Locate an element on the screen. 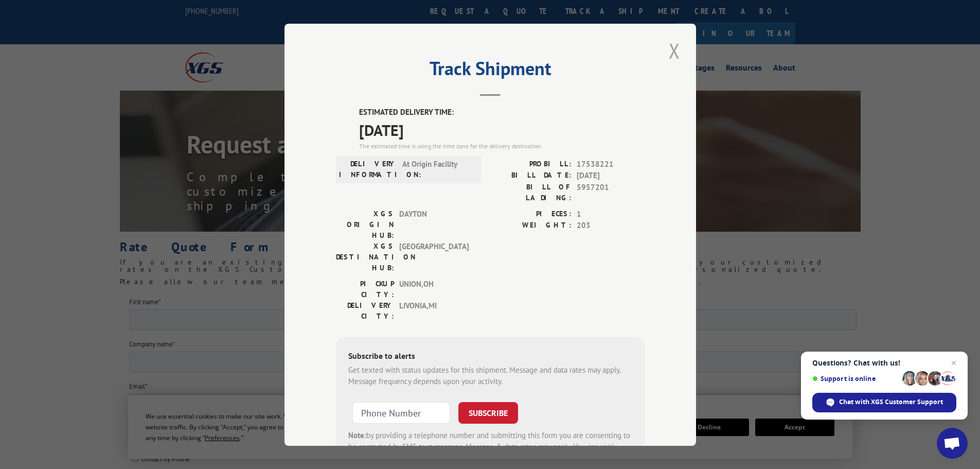 This screenshot has width=980, height=469. span: Account Number (if applicable) is located at coordinates (410, 47).